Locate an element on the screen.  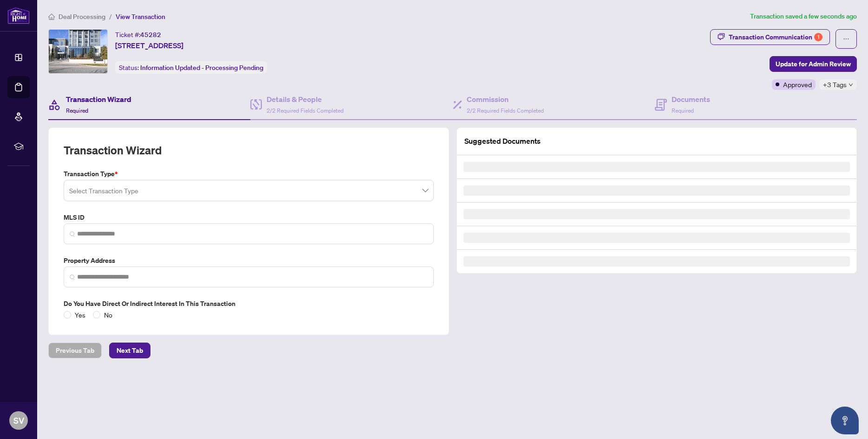
span: Yes is located at coordinates (80, 315).